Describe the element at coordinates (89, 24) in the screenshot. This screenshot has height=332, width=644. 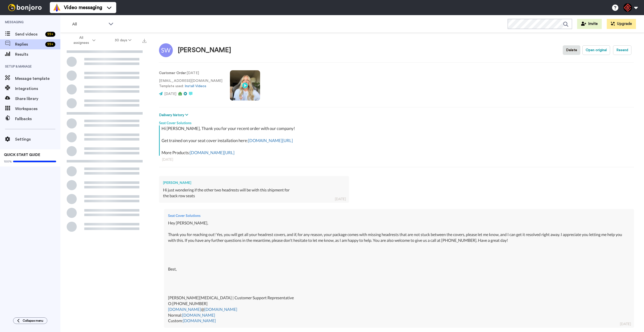
I see `span: All` at that location.